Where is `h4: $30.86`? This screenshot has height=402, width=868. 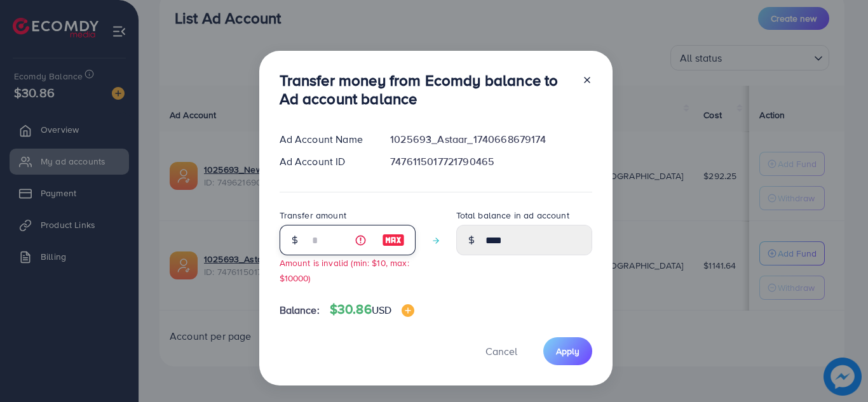 h4: $30.86 is located at coordinates (372, 309).